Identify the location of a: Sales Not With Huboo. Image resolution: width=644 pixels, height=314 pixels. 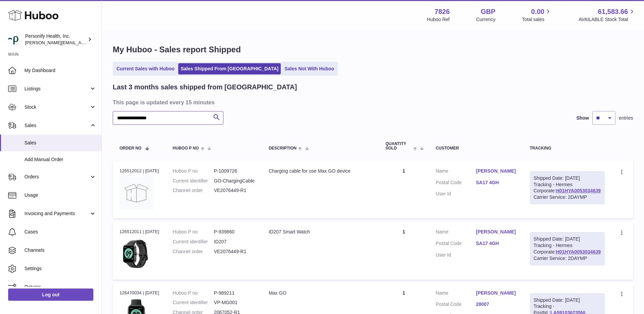
(309, 68).